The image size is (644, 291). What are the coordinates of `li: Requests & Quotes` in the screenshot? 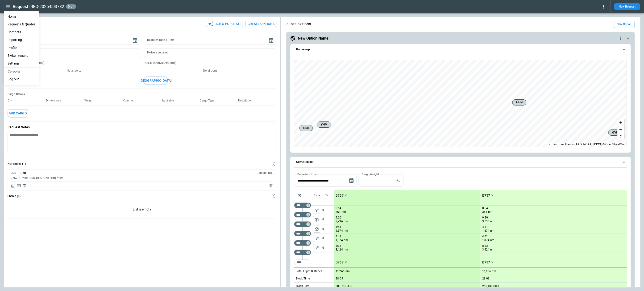 It's located at (21, 24).